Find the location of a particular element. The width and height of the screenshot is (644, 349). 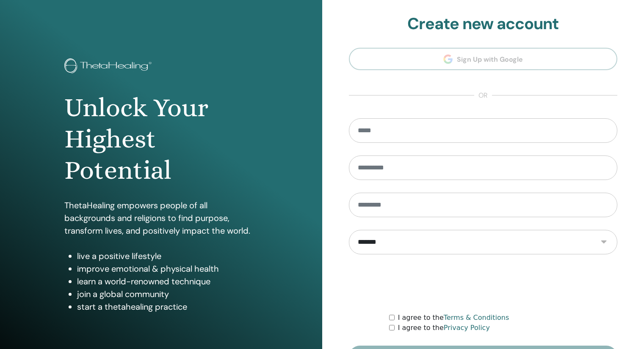

li: live a positive lifestyle is located at coordinates (167, 256).